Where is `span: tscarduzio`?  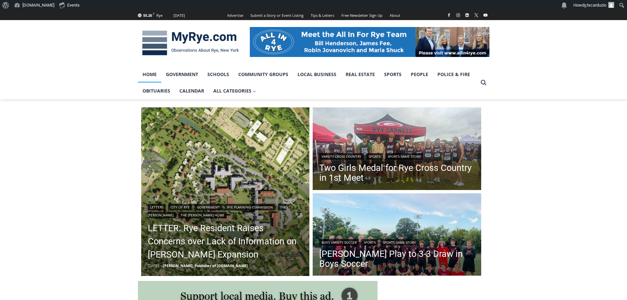 span: tscarduzio is located at coordinates (597, 5).